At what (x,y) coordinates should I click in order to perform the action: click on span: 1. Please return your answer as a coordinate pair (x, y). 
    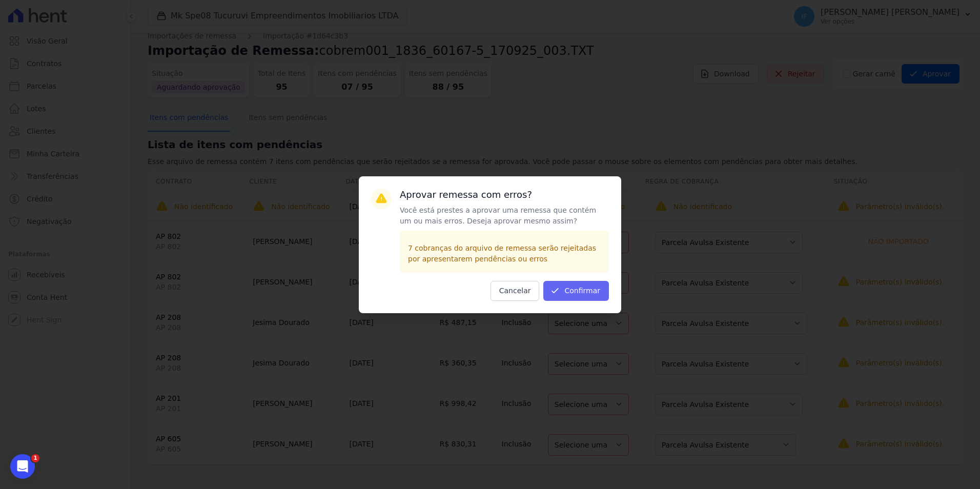
    Looking at the image, I should click on (36, 458).